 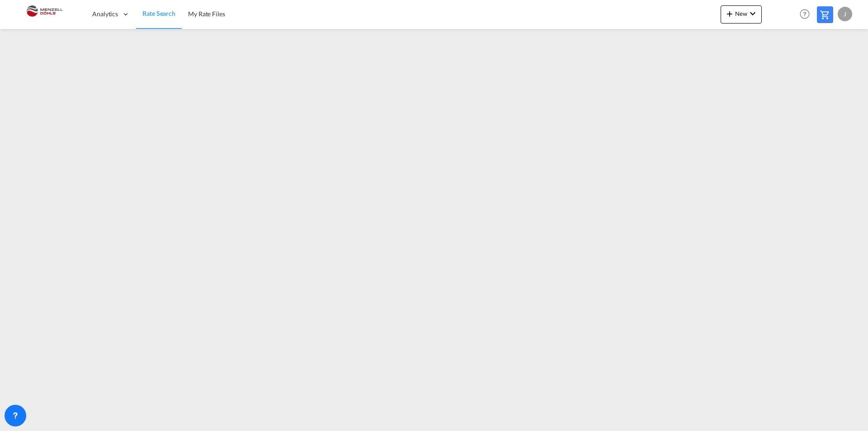 I want to click on span: Analytics, so click(x=105, y=14).